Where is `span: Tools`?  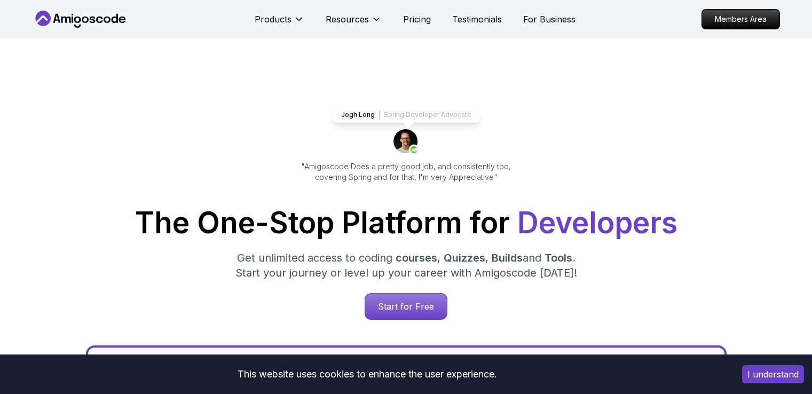 span: Tools is located at coordinates (559, 258).